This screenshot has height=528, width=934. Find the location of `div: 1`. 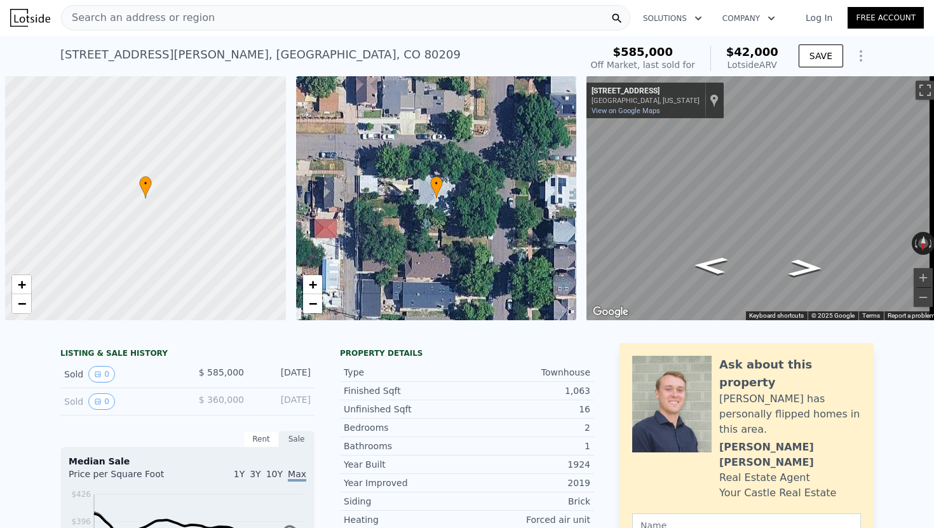

div: 1 is located at coordinates (529, 446).